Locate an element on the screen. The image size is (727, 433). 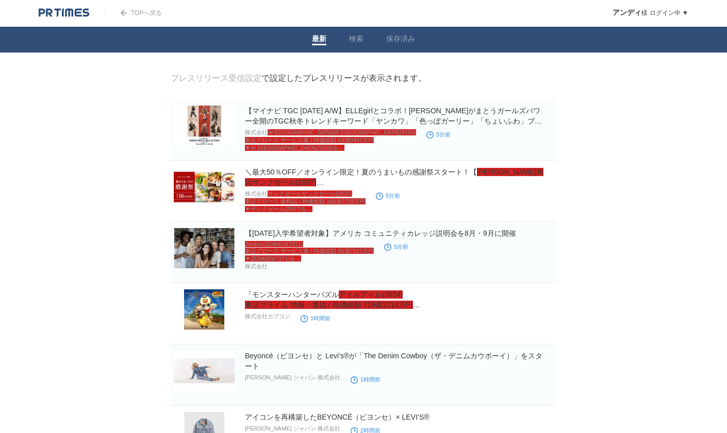
p: 株式会社カプコン is located at coordinates (267, 316).